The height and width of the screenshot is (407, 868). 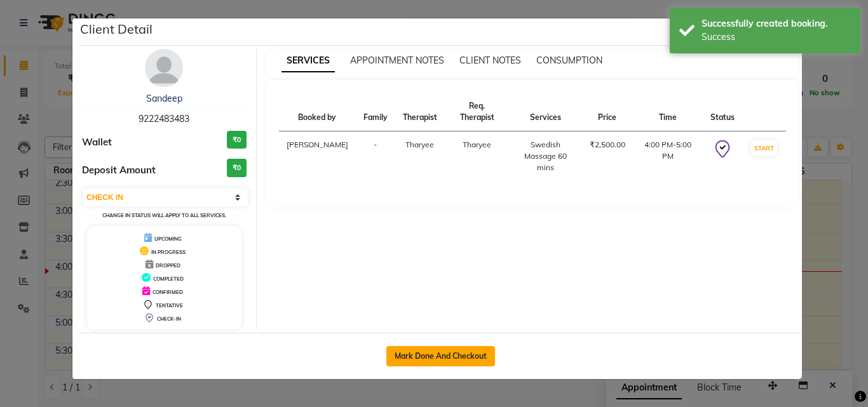 What do you see at coordinates (608, 112) in the screenshot?
I see `th: Price` at bounding box center [608, 112].